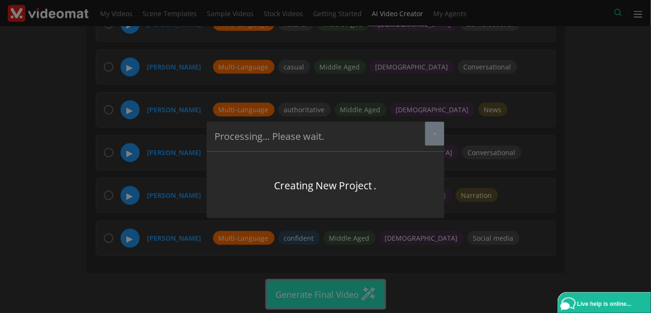 Image resolution: width=651 pixels, height=313 pixels. Describe the element at coordinates (605, 304) in the screenshot. I see `a: Live help is online...` at that location.